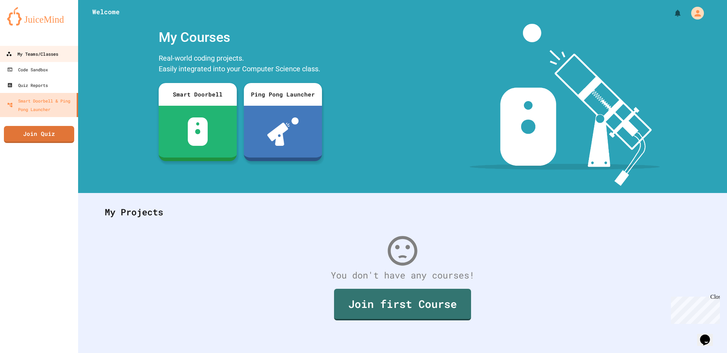  I want to click on div: Real-world coding projects. Easily integrated into your Computer Science class., so click(240, 64).